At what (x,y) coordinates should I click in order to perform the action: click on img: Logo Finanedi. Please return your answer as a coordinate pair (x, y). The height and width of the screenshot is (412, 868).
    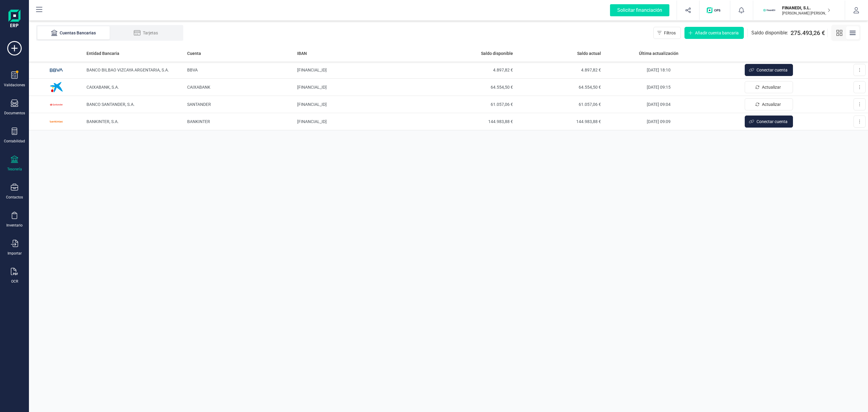
    Looking at the image, I should click on (15, 19).